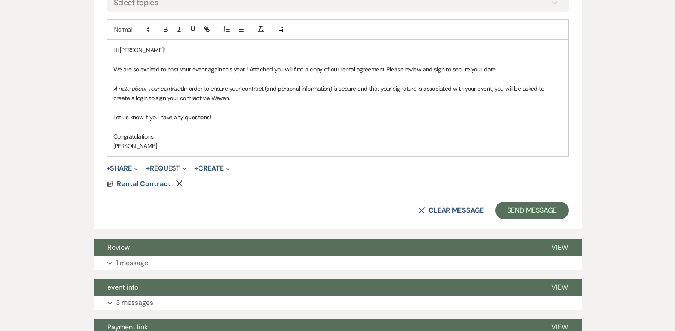 The width and height of the screenshot is (675, 331). Describe the element at coordinates (532, 211) in the screenshot. I see `button: Send Message` at that location.